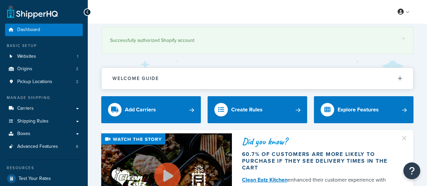  Describe the element at coordinates (247, 110) in the screenshot. I see `div: Create Rules` at that location.